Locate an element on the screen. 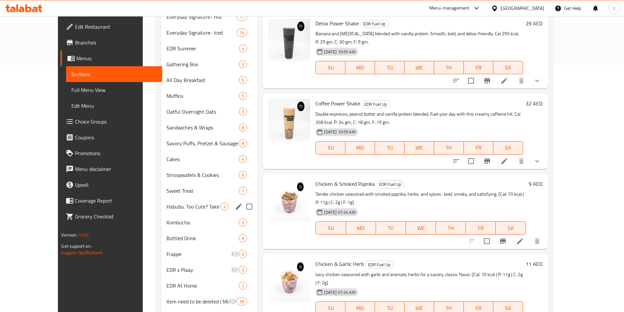 The height and width of the screenshot is (312, 624). span: 0 is located at coordinates (243, 254).